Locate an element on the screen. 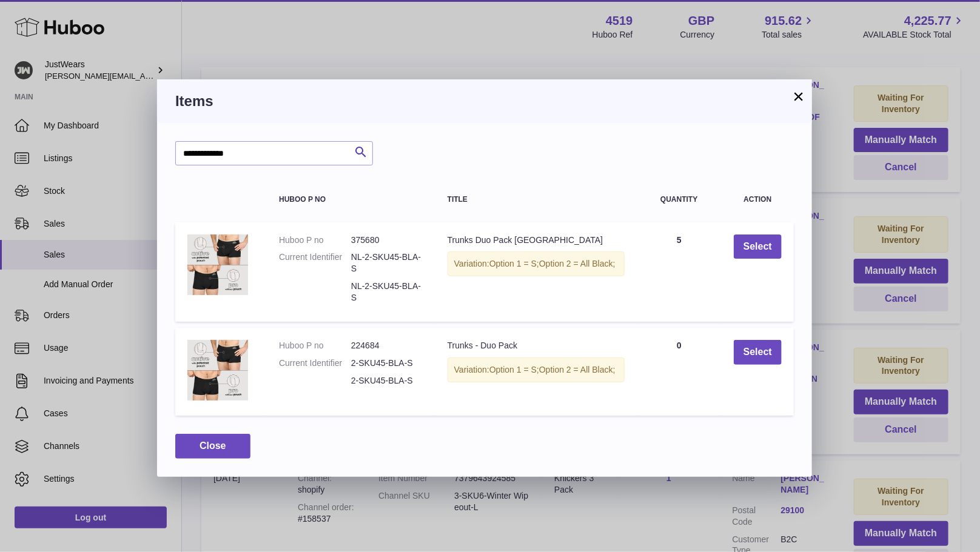  img: Trunks Duo Pack Europe is located at coordinates (218, 265).